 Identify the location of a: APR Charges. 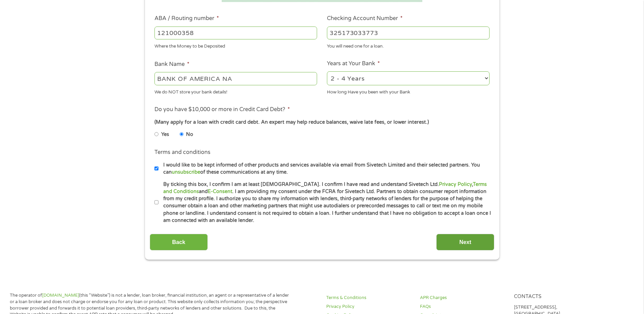
(463, 298).